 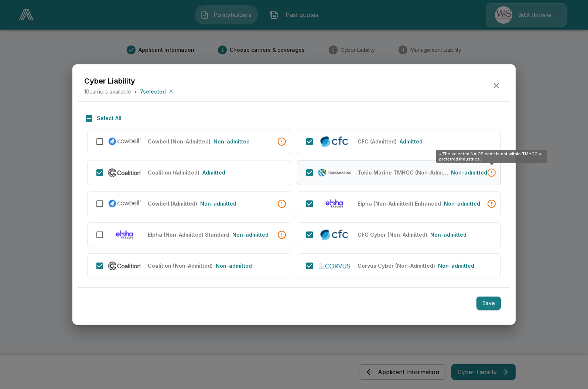 I want to click on p: 7 selected, so click(x=153, y=91).